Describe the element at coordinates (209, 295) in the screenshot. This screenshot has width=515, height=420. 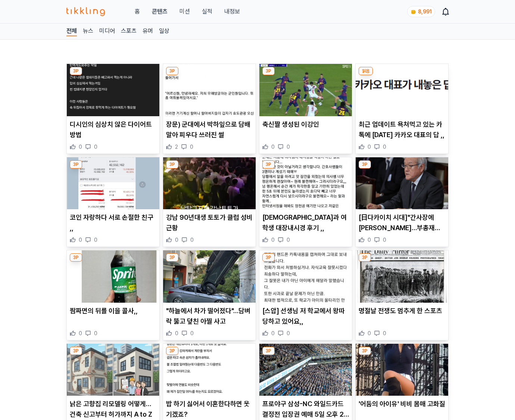
I see `div: 3P "하늘에서 차가 떨어졌다"…담벼락 뚫고 덮친 아찔 사고 "하늘에서 차가 떨어졌다"…담벼락 뚫고 덮친 아찔 사고 0 0` at that location.